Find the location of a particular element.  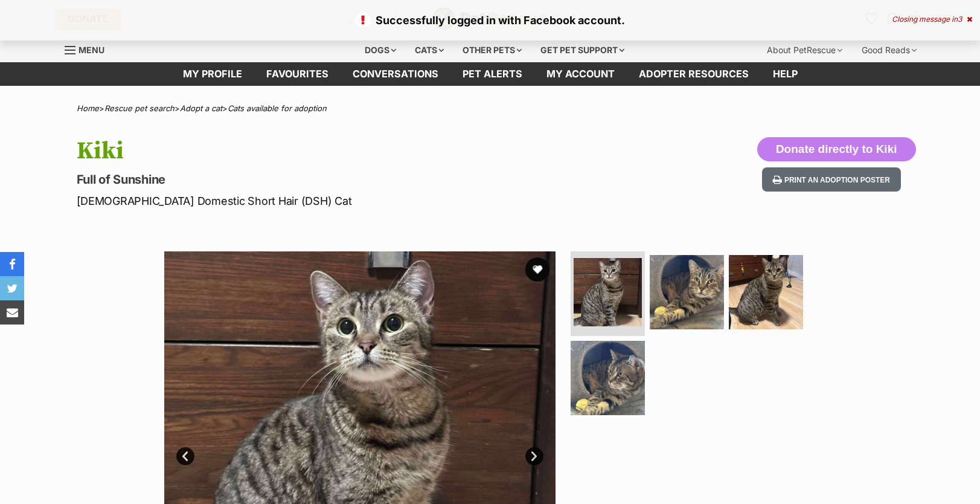

a: My profile is located at coordinates (213, 74).